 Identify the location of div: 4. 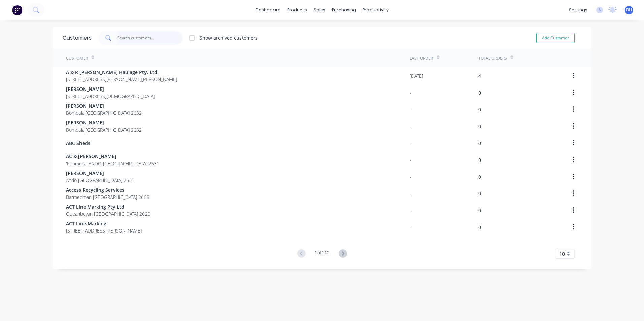
(480, 76).